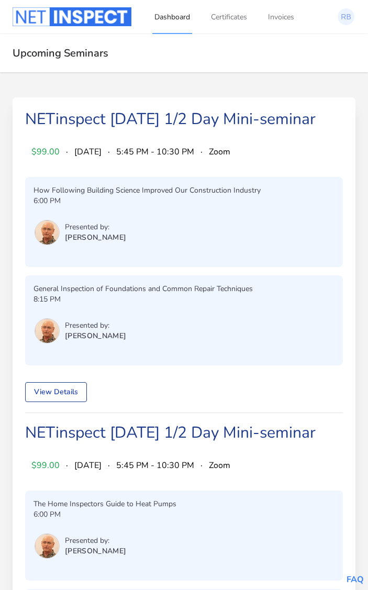 The height and width of the screenshot is (590, 368). Describe the element at coordinates (355, 580) in the screenshot. I see `a: FAQ` at that location.